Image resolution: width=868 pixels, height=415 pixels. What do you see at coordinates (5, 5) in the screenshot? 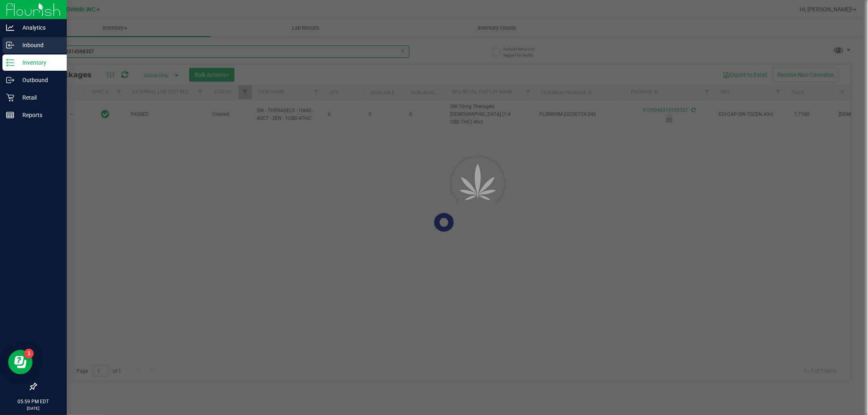
I see `span: 1` at bounding box center [5, 5].